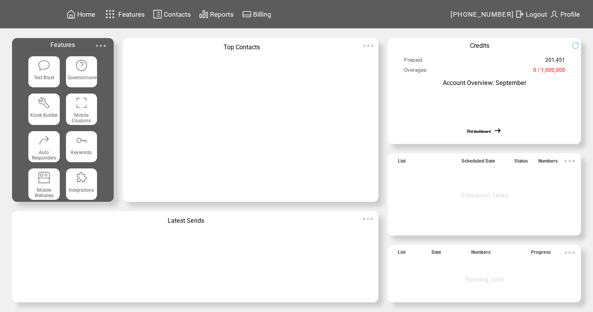  Describe the element at coordinates (570, 14) in the screenshot. I see `span: Profile` at that location.